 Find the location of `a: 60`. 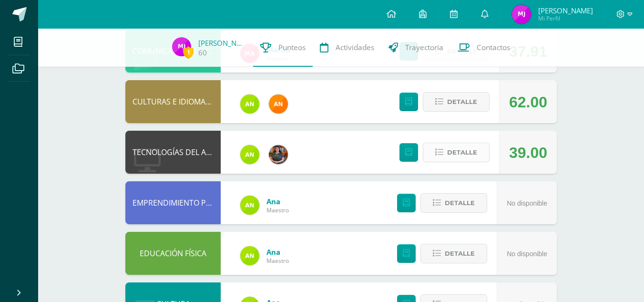

a: 60 is located at coordinates (202, 52).